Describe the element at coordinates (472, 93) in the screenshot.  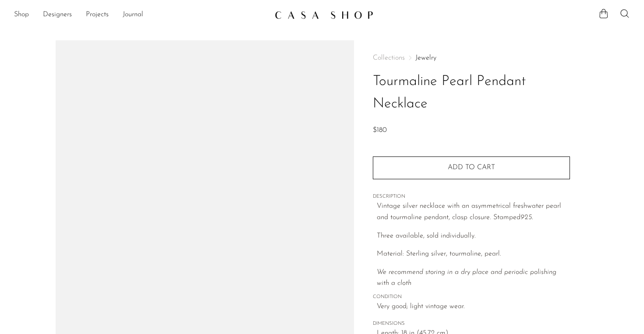
I see `h1: Tourmaline Pearl Pendant Necklace` at that location.